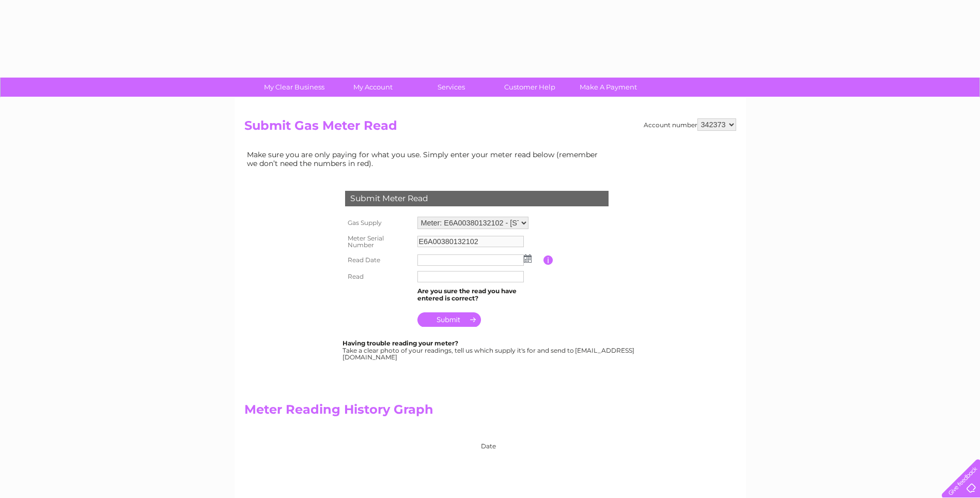 This screenshot has height=498, width=980. Describe the element at coordinates (425, 412) in the screenshot. I see `h2: Meter Reading History Graph` at that location.